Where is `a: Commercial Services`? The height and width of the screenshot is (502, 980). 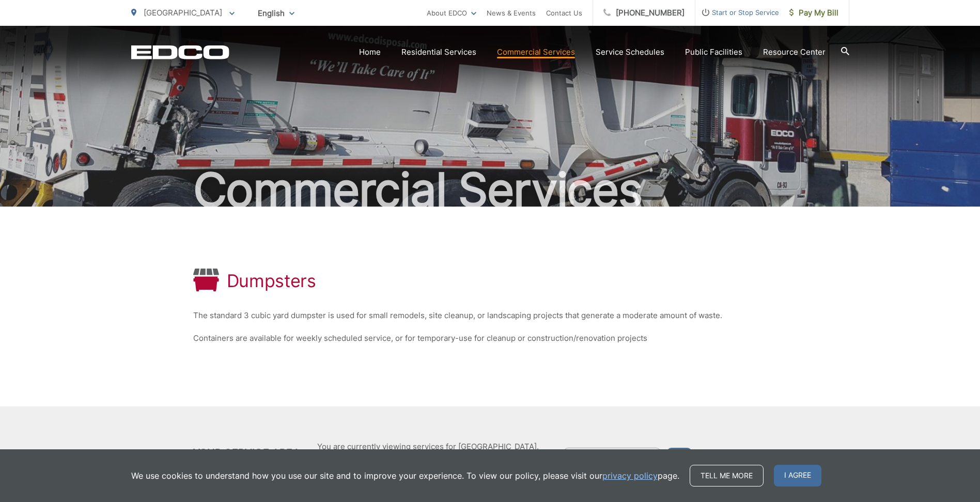
a: Commercial Services is located at coordinates (536, 52).